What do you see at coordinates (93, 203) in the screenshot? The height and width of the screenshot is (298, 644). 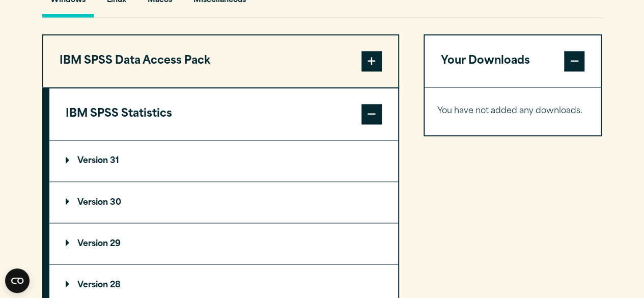 I see `p: Version 30` at bounding box center [93, 203].